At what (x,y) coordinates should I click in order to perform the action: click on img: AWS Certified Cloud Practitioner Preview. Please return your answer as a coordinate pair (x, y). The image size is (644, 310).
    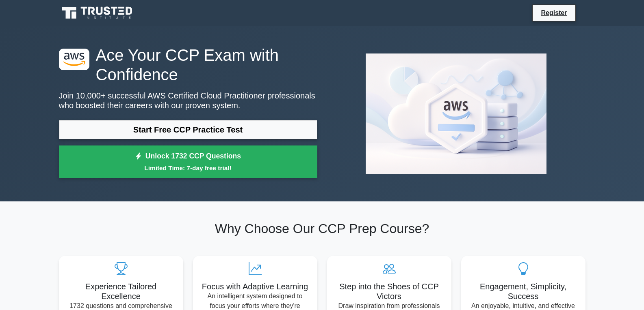
    Looking at the image, I should click on (455, 113).